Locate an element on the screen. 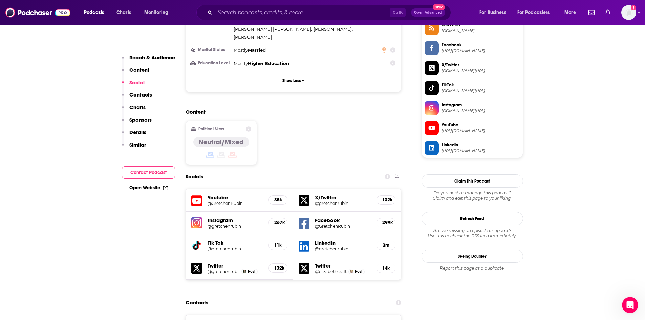 The width and height of the screenshot is (645, 320). button: Sponsors is located at coordinates (137, 123).